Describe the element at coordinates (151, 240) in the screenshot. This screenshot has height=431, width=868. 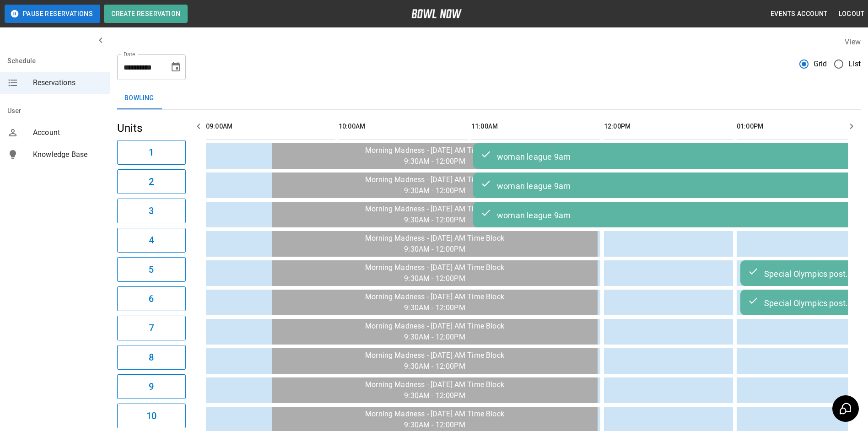
I see `button: 4` at that location.